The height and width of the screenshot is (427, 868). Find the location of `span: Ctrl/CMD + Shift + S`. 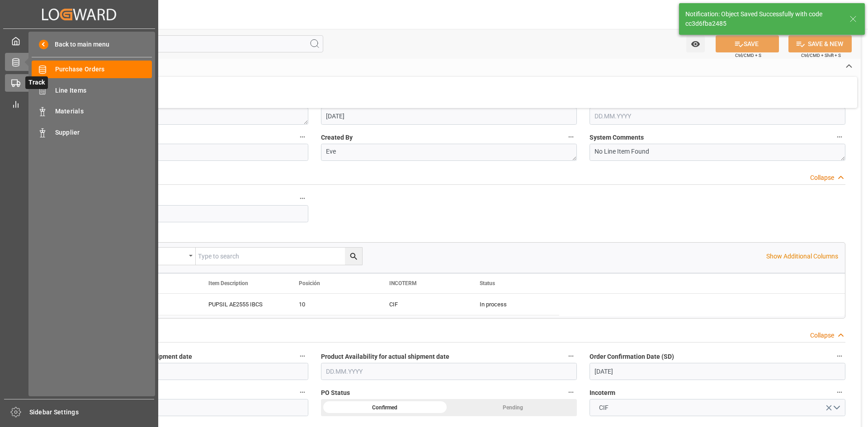

span: Ctrl/CMD + Shift + S is located at coordinates (821, 55).